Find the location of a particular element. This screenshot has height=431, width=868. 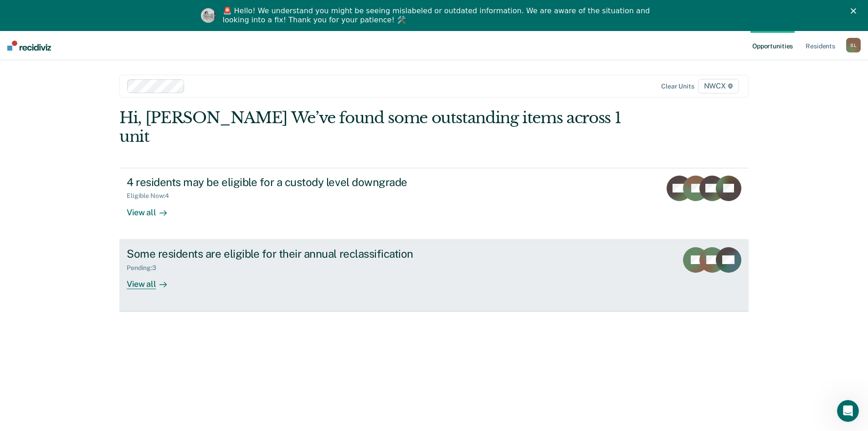

div: 4 residents may be eligible for a custody level downgrade is located at coordinates (287, 182).